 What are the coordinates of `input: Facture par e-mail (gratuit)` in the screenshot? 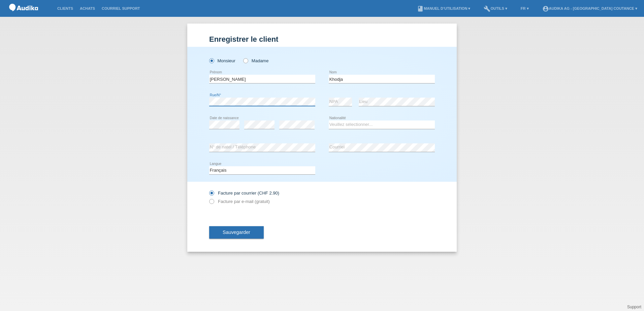 It's located at (211, 203).